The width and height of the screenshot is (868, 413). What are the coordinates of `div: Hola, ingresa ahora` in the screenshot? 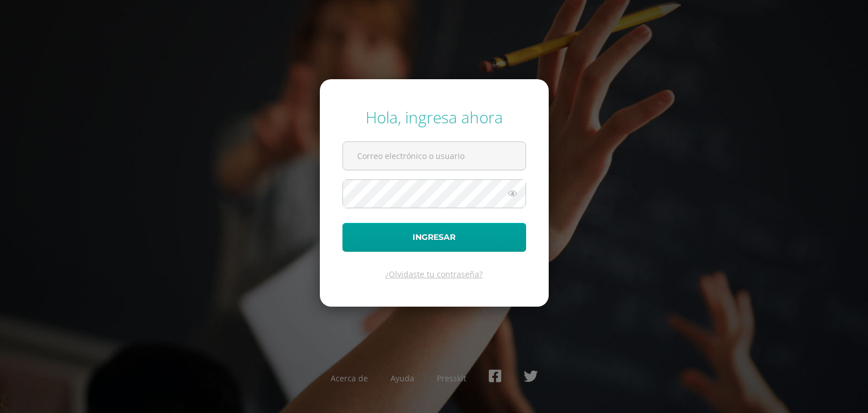 It's located at (434, 117).